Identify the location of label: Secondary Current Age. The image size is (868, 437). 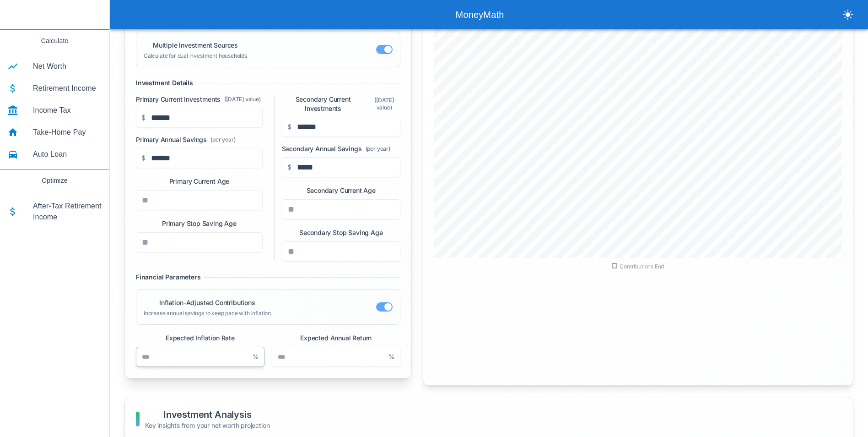
(341, 190).